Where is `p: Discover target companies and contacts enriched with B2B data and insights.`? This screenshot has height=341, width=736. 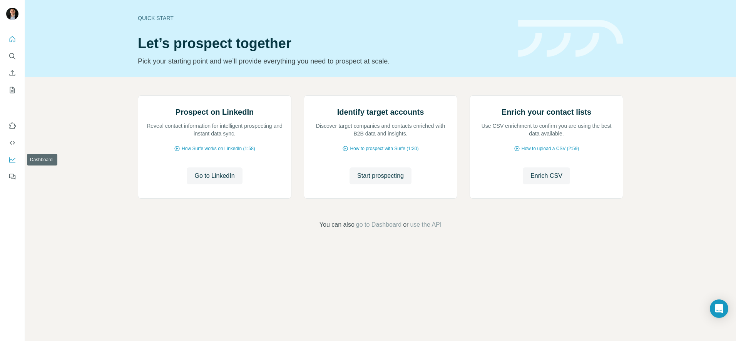 p: Discover target companies and contacts enriched with B2B data and insights. is located at coordinates (380, 130).